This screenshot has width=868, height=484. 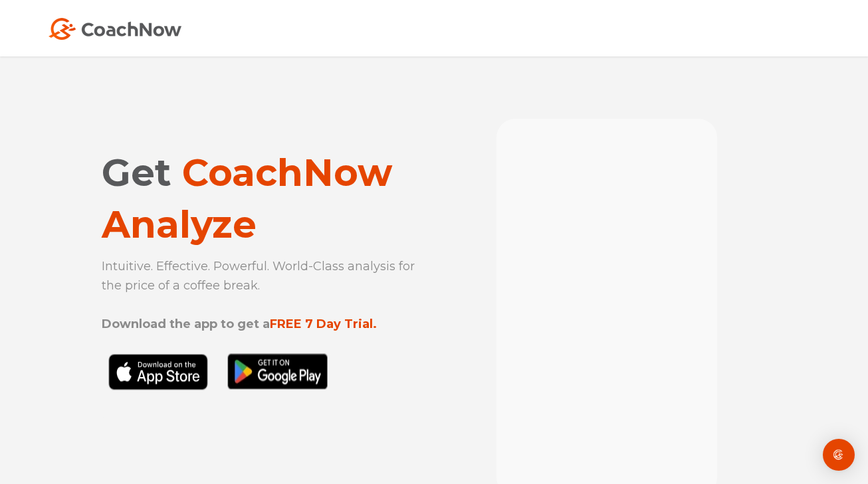 I want to click on img: Coach Now, so click(x=115, y=29).